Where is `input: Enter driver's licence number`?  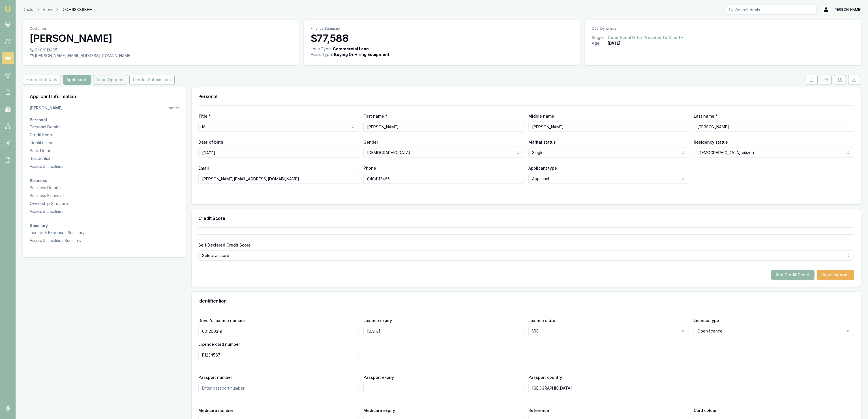 input: Enter driver's licence number is located at coordinates (278, 332).